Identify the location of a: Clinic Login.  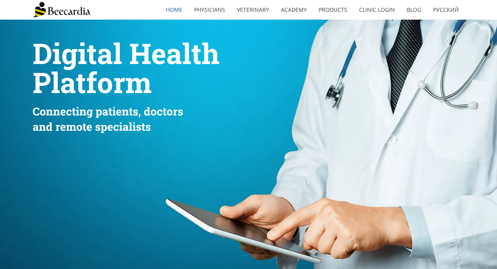
(377, 10).